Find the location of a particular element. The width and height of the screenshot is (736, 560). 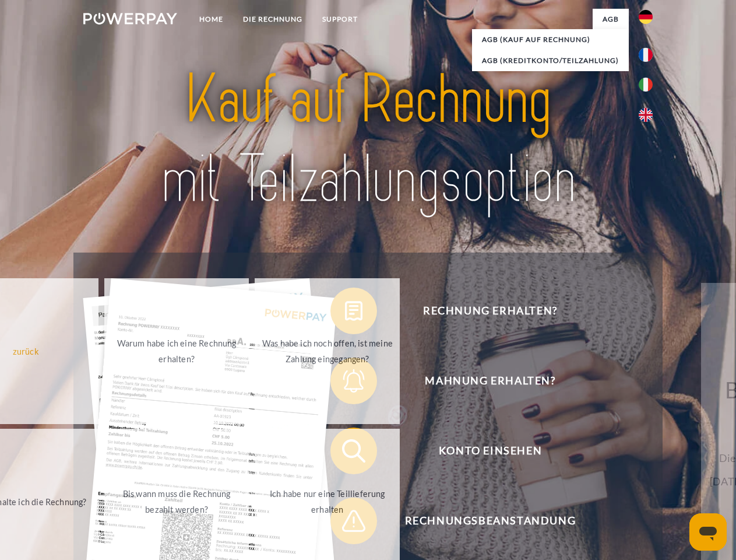

a: Rechnung erhalten? is located at coordinates (482, 311).